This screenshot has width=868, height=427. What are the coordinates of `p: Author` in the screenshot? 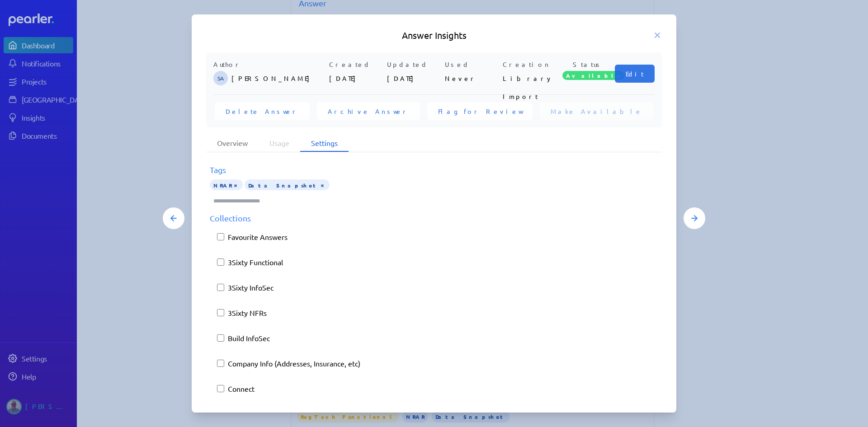 It's located at (269, 64).